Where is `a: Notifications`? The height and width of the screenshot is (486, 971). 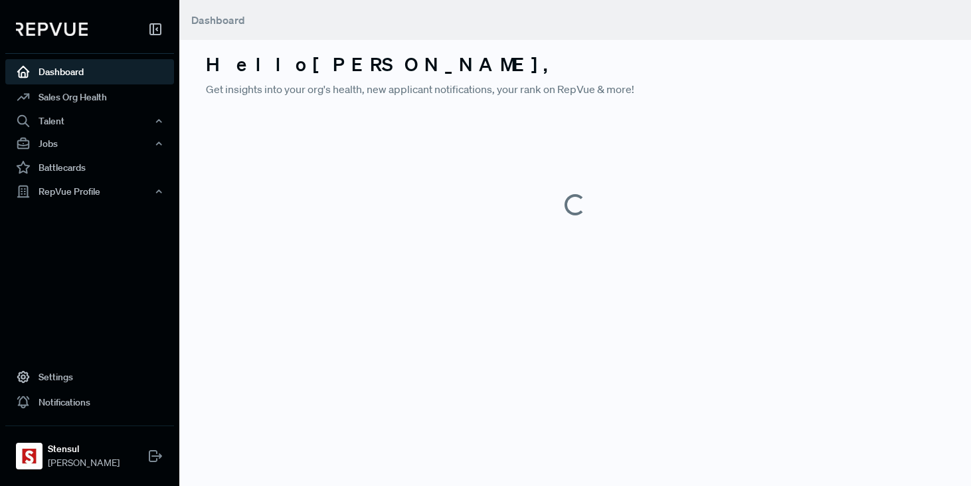 a: Notifications is located at coordinates (90, 402).